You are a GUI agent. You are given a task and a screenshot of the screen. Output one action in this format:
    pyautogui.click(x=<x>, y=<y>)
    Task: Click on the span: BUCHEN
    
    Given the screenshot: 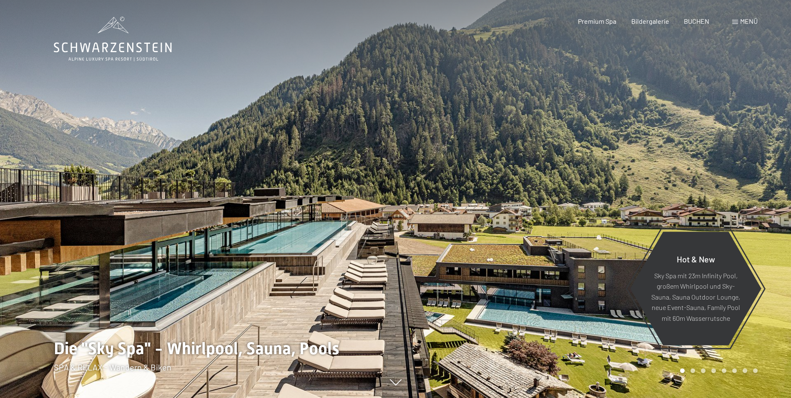 What is the action you would take?
    pyautogui.click(x=696, y=21)
    